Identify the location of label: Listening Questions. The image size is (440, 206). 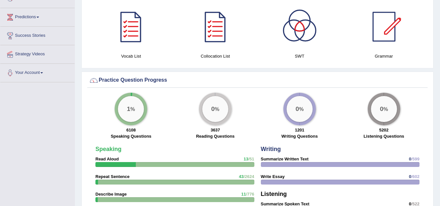
(383, 136).